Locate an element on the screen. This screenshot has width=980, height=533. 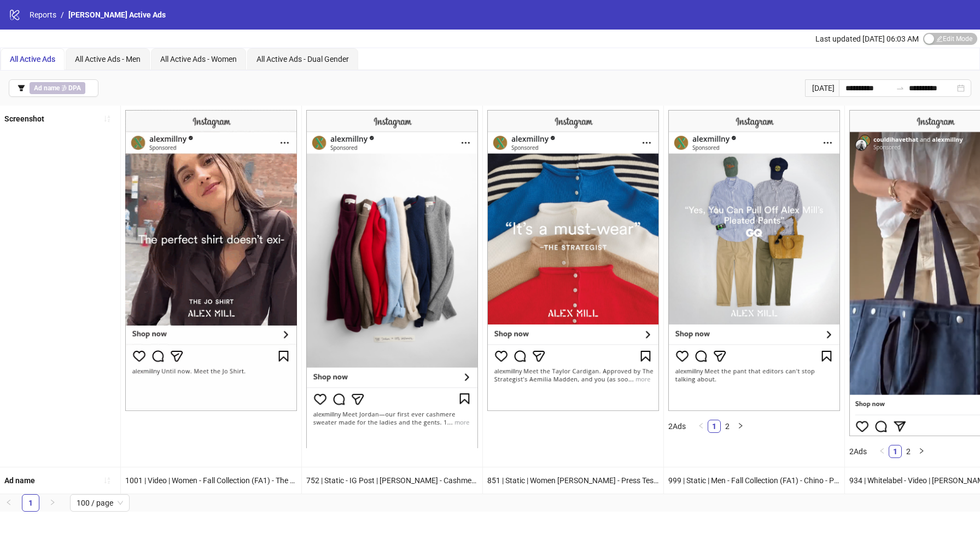
img: Screenshot 120233796287680085 is located at coordinates (573, 260).